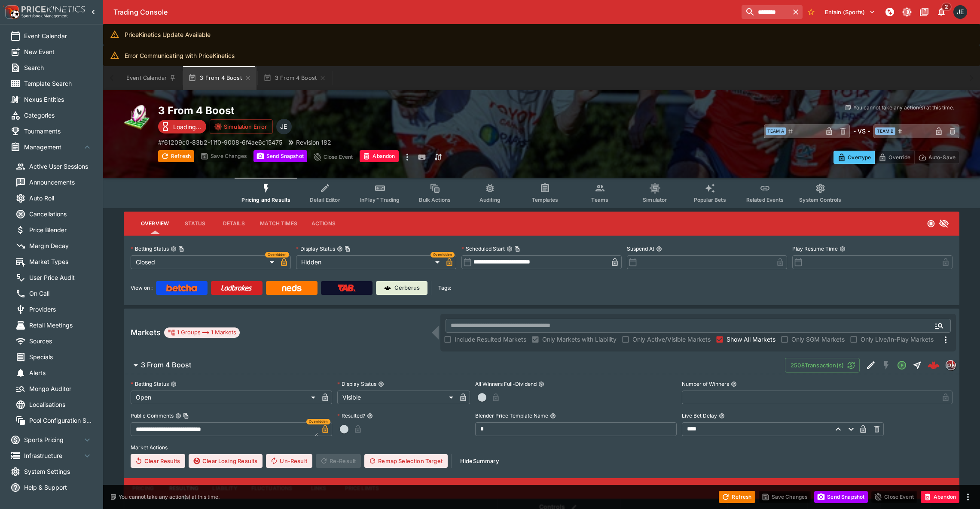 The image size is (980, 509). I want to click on span: Only Markets with Liability, so click(579, 339).